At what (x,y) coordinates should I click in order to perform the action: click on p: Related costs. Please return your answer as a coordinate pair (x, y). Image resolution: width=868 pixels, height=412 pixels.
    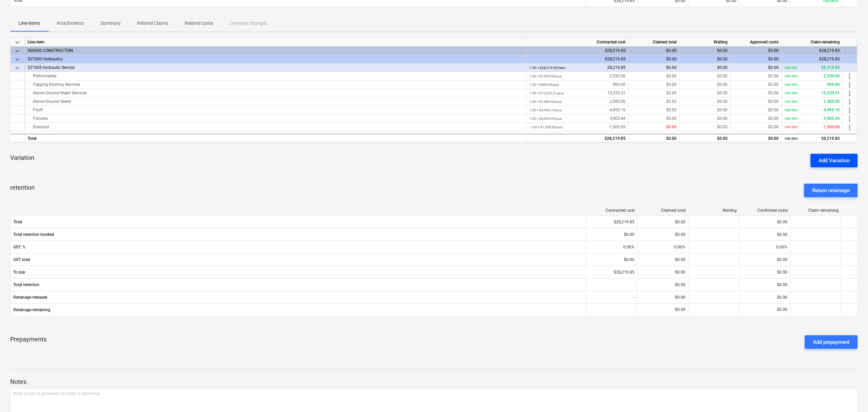
    Looking at the image, I should click on (199, 23).